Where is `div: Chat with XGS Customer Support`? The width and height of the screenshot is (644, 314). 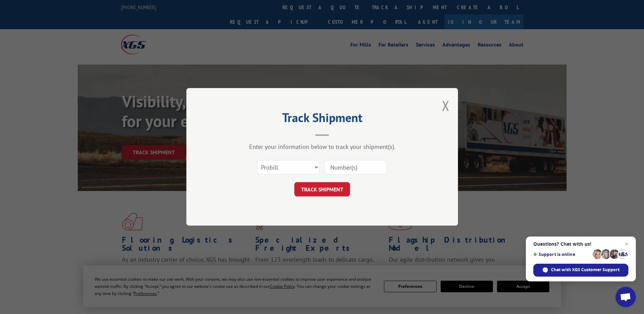 div: Chat with XGS Customer Support is located at coordinates (581, 270).